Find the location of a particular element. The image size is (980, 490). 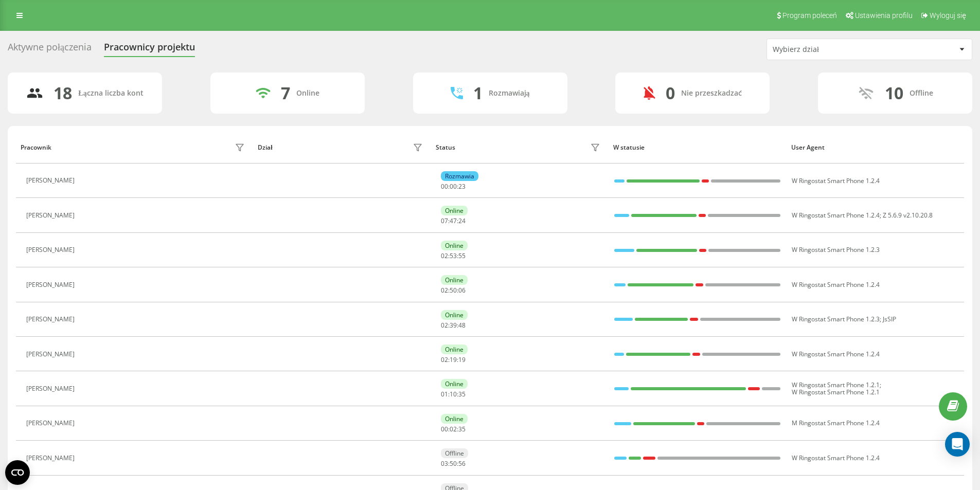

div: Pracownik is located at coordinates (36, 148).